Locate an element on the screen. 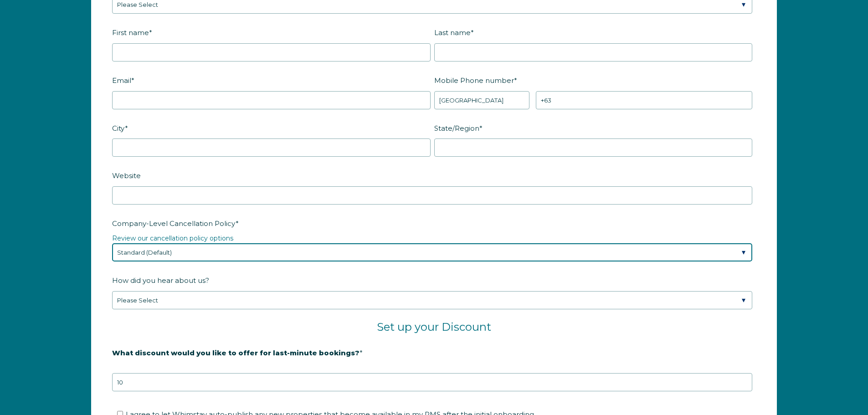 The height and width of the screenshot is (415, 868). span: Company-Level Cancellation Policy is located at coordinates (174, 223).